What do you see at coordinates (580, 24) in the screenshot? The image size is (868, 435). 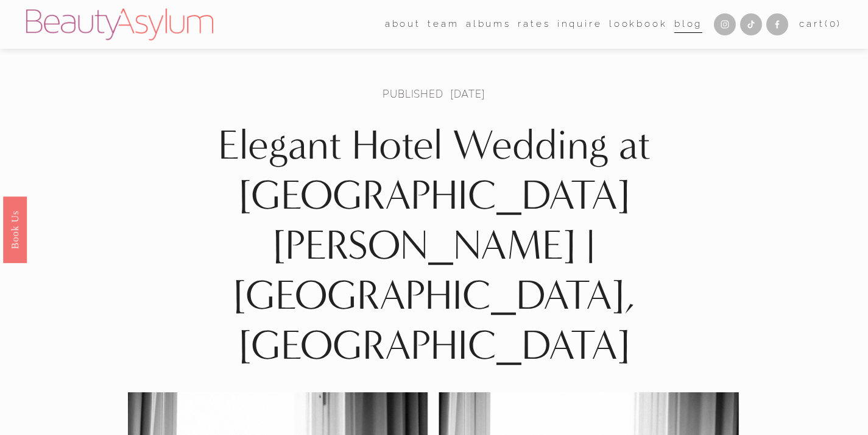 I see `a: Inquire` at bounding box center [580, 24].